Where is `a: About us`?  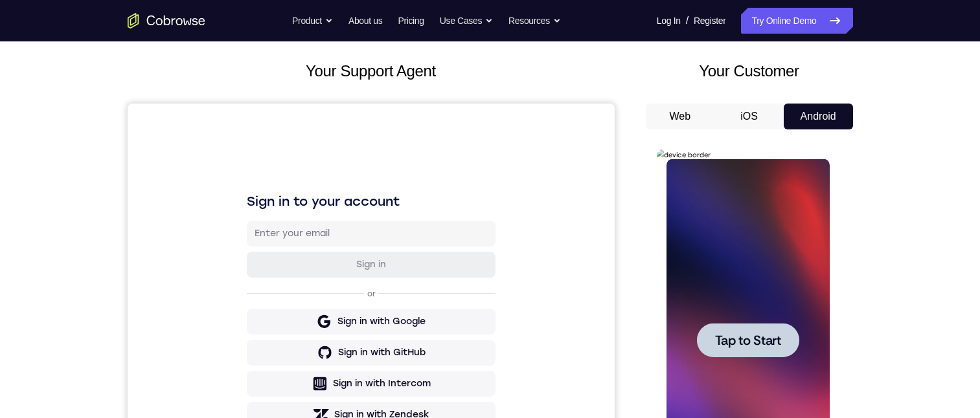 a: About us is located at coordinates (365, 21).